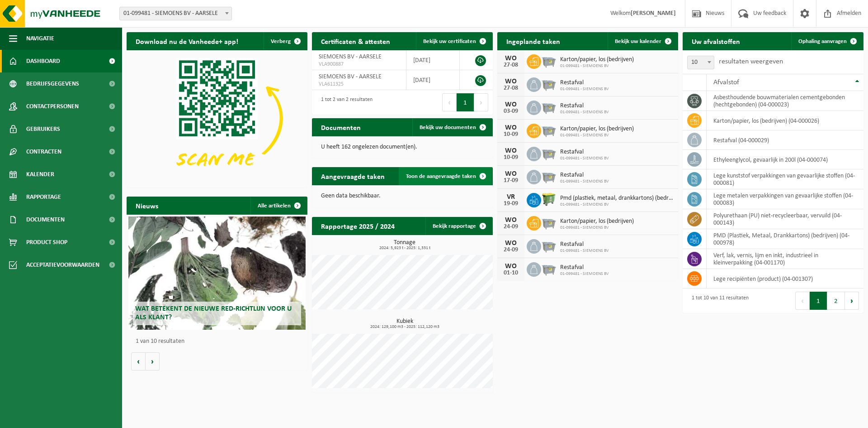 Image resolution: width=868 pixels, height=428 pixels. I want to click on h3: Tonnage, so click(405, 245).